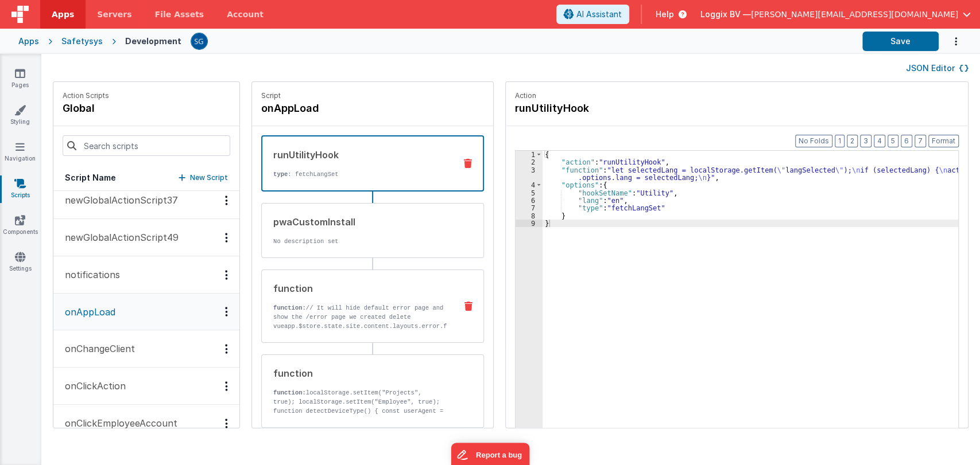 Image resolution: width=980 pixels, height=465 pixels. Describe the element at coordinates (347, 108) in the screenshot. I see `h4: onAppLoad` at that location.